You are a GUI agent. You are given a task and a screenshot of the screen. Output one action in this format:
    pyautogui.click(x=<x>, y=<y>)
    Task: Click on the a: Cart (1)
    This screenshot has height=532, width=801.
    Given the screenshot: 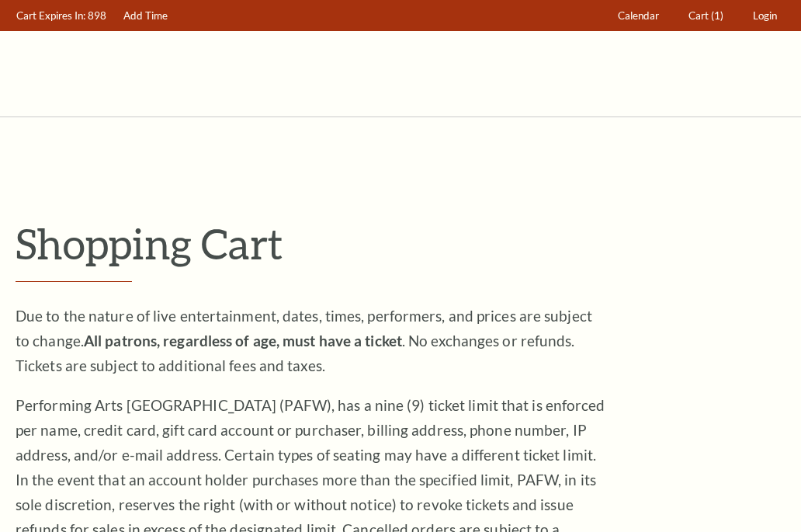 What is the action you would take?
    pyautogui.click(x=707, y=15)
    